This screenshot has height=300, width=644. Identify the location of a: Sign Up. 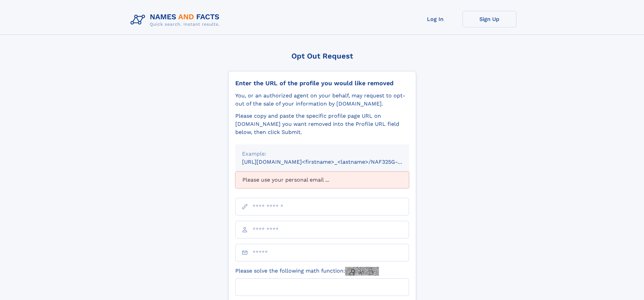
(490, 19).